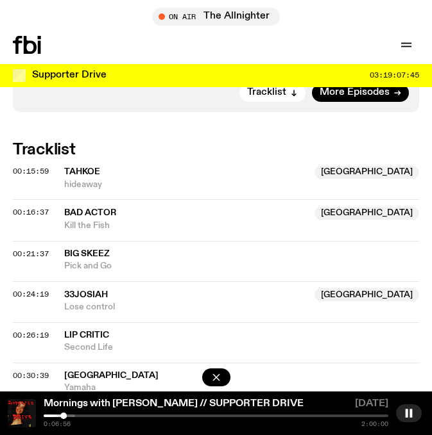 The image size is (432, 435). What do you see at coordinates (57, 424) in the screenshot?
I see `span: 0:06:56` at bounding box center [57, 424].